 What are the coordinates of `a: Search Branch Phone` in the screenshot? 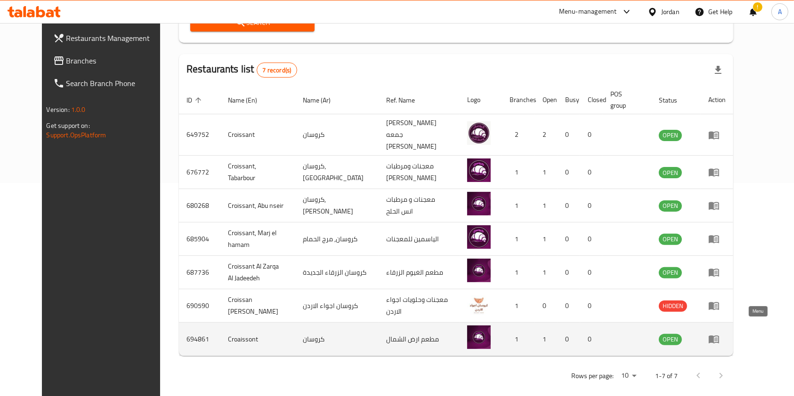 It's located at (110, 83).